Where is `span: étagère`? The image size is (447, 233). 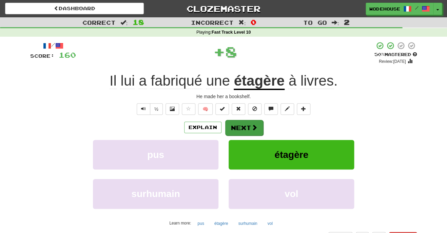
span: étagère is located at coordinates (292, 154).